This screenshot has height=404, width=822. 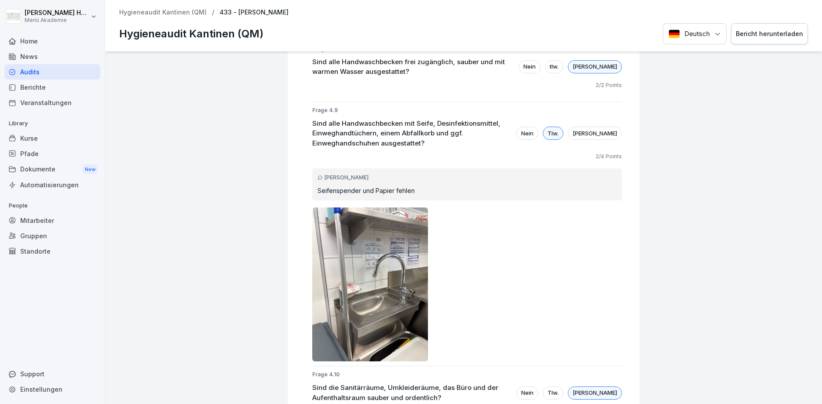 I want to click on div: New, so click(x=90, y=169).